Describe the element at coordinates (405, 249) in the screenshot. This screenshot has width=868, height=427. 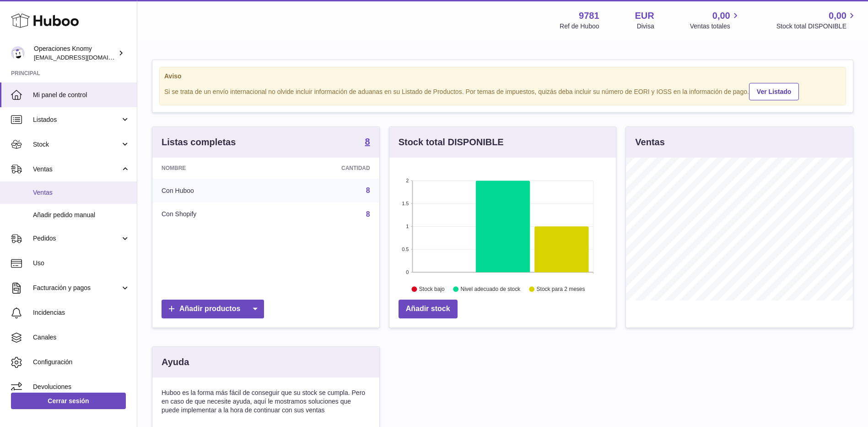
I see `text: 0.5` at that location.